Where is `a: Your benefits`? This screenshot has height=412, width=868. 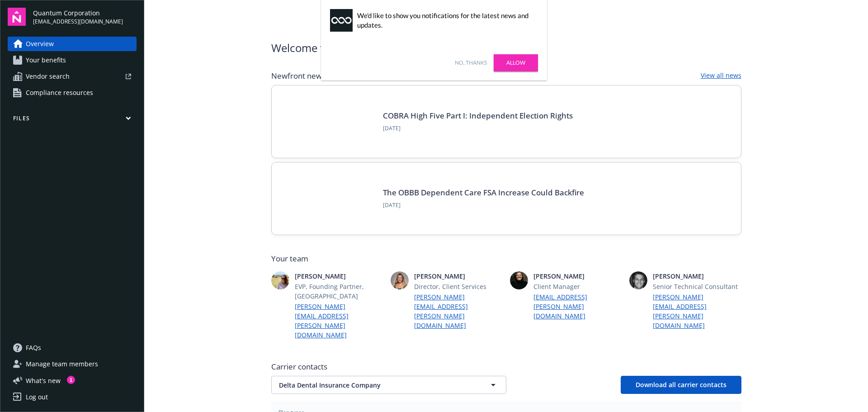 a: Your benefits is located at coordinates (72, 60).